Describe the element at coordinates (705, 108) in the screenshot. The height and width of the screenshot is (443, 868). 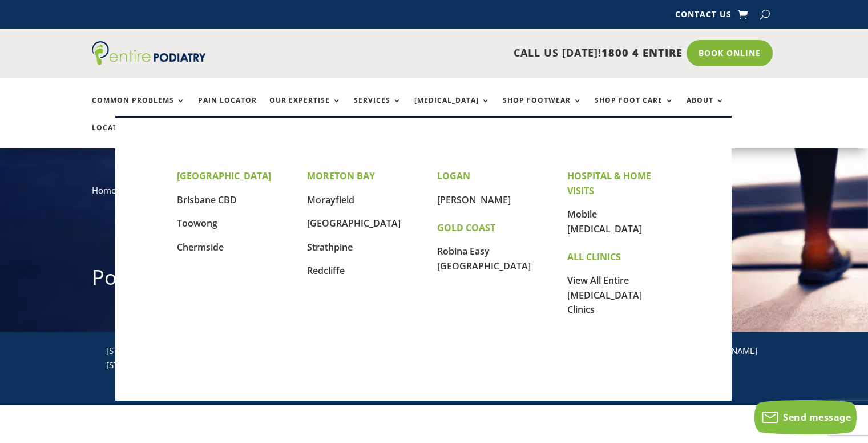
I see `a: About` at that location.